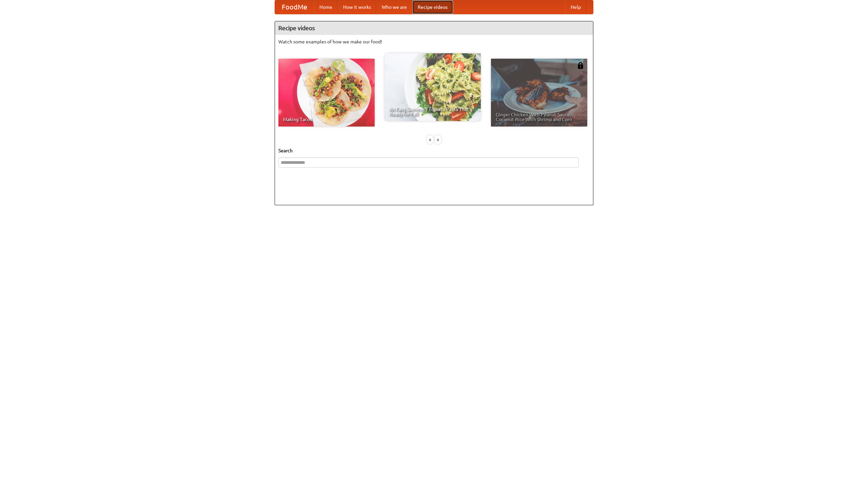  I want to click on span: Making Tacos, so click(327, 120).